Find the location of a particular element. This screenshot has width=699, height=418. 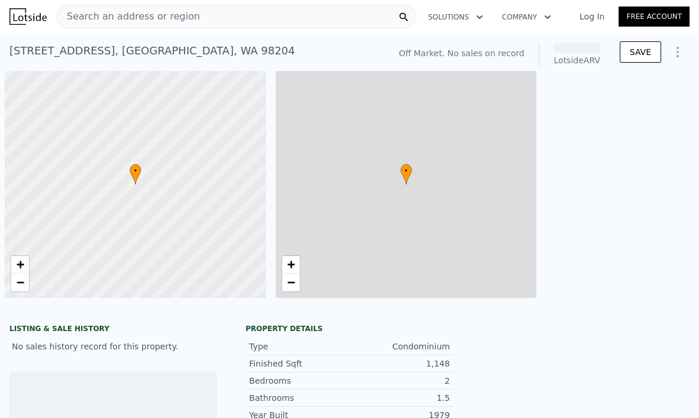

div: Finished Sqft is located at coordinates (299, 364).